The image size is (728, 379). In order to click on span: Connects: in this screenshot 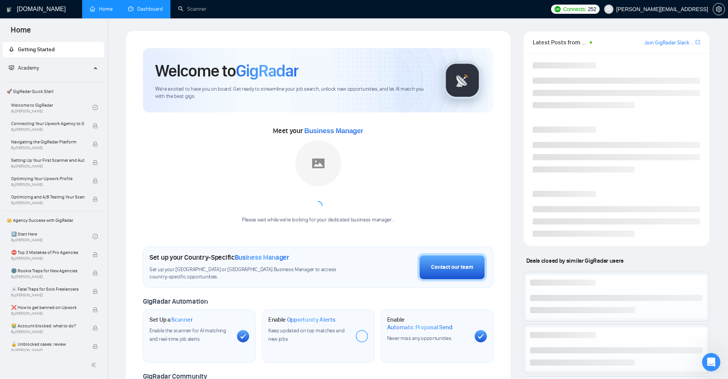, I will do `click(574, 9)`.